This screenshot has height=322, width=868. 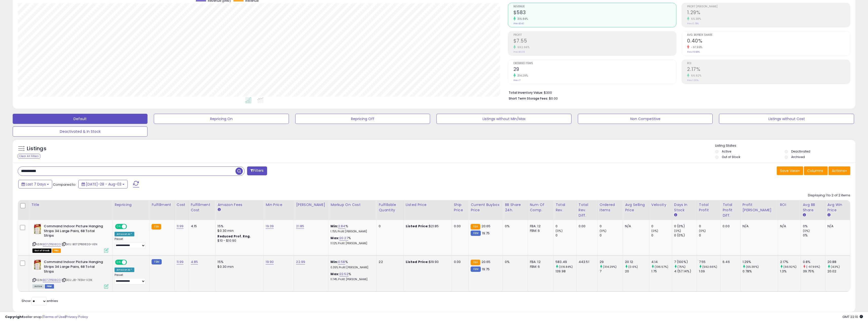 I want to click on div: Title, so click(x=71, y=204).